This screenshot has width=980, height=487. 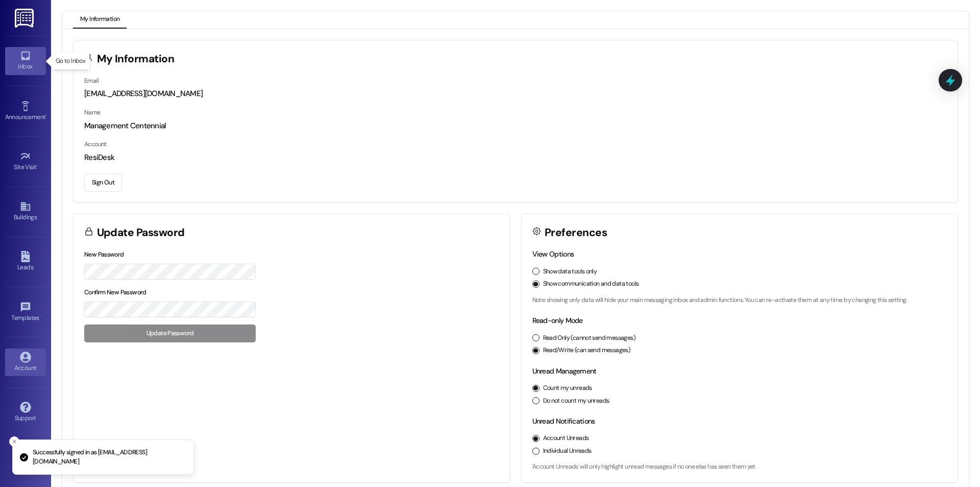 What do you see at coordinates (116, 293) in the screenshot?
I see `label: Confirm New Password` at bounding box center [116, 293].